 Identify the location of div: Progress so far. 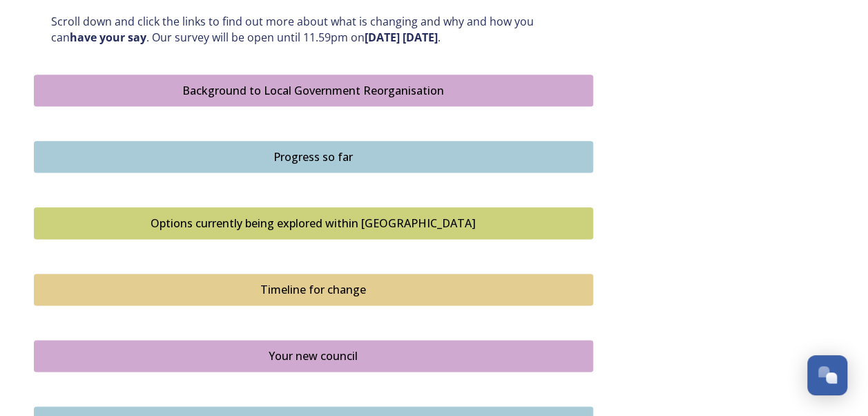
(314, 157).